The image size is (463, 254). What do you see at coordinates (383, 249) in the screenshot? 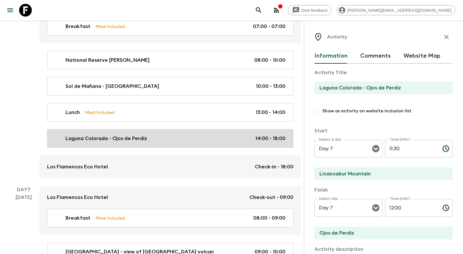
I see `p: Activity description` at bounding box center [383, 249].